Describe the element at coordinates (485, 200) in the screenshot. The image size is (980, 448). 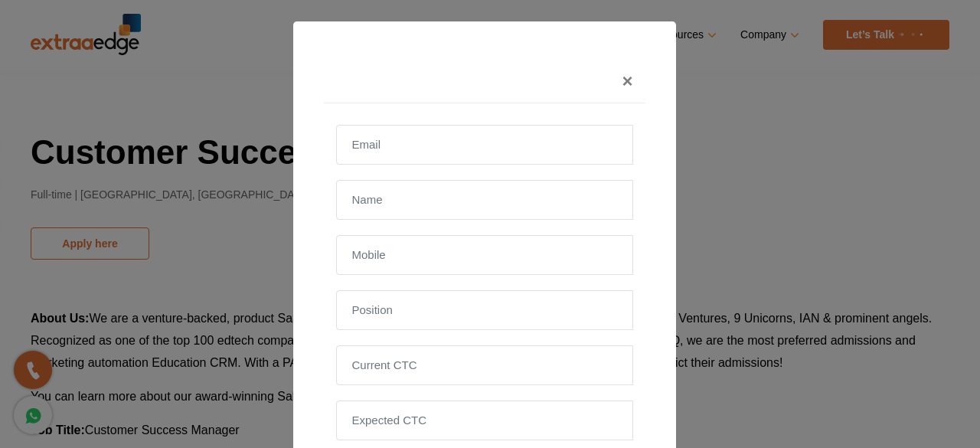
I see `input: Name` at that location.